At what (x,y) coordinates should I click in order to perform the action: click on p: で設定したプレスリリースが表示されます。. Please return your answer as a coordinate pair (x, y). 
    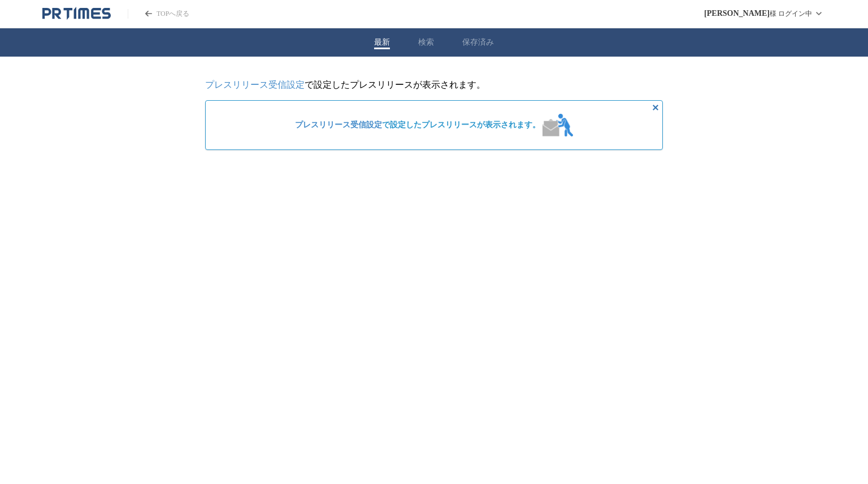
    Looking at the image, I should click on (434, 85).